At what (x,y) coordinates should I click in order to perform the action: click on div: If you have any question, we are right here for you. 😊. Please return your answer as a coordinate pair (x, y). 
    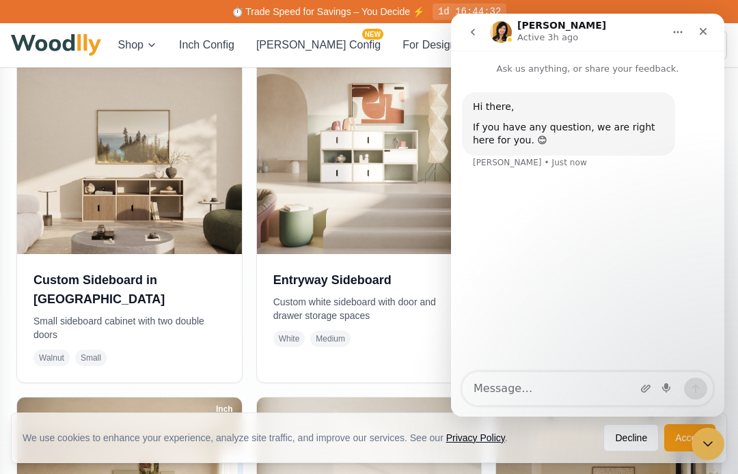
    Looking at the image, I should click on (118, 120).